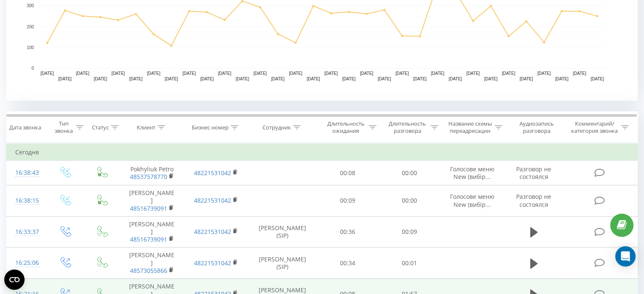  I want to click on td: 00:08, so click(348, 173).